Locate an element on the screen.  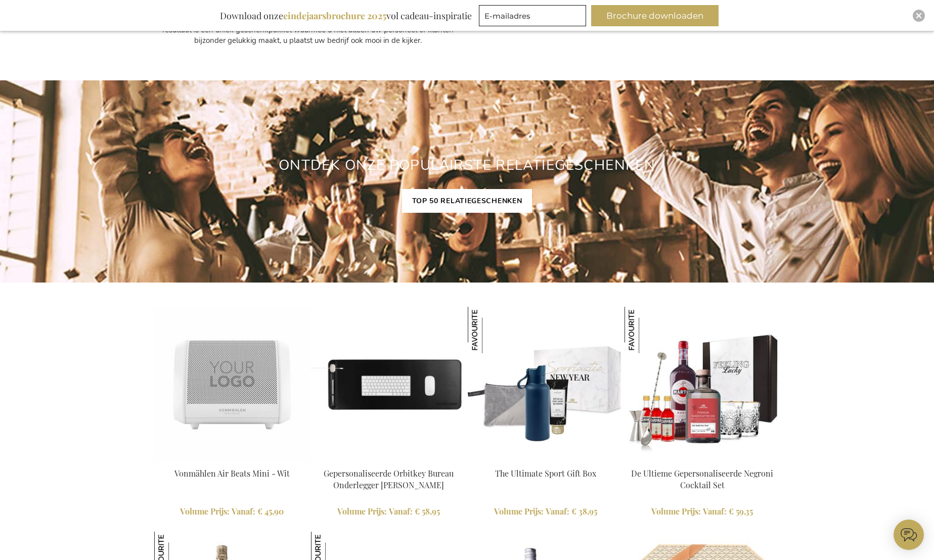
span: € 38,95 is located at coordinates (584, 511).